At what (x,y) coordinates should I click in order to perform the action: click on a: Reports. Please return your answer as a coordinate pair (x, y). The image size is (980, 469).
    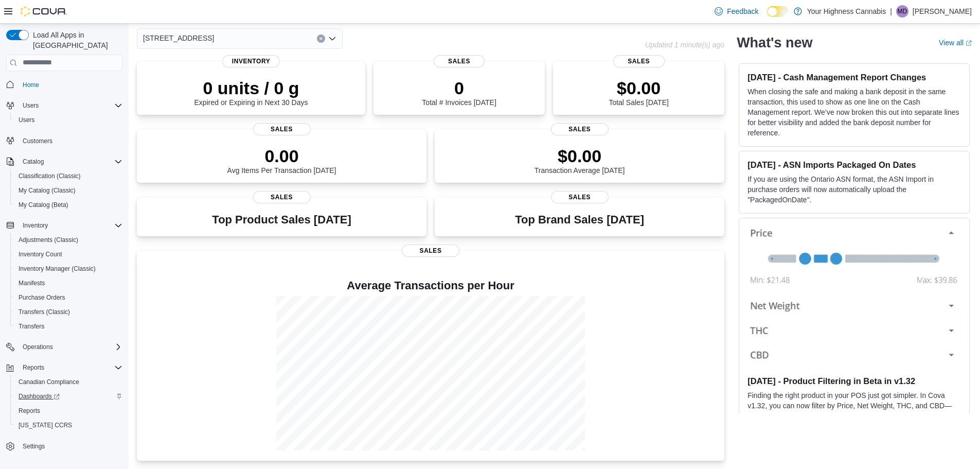
    Looking at the image, I should click on (29, 411).